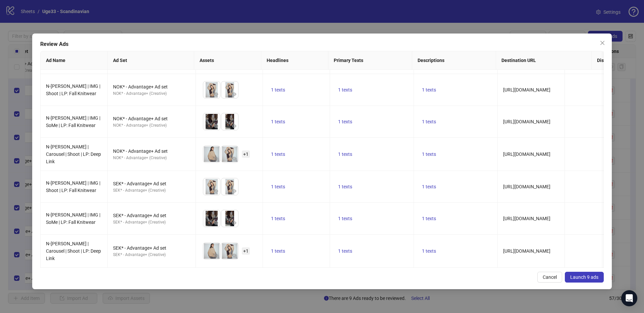 Image resolution: width=644 pixels, height=313 pixels. What do you see at coordinates (295, 60) in the screenshot?
I see `th: Headlines` at bounding box center [295, 60].